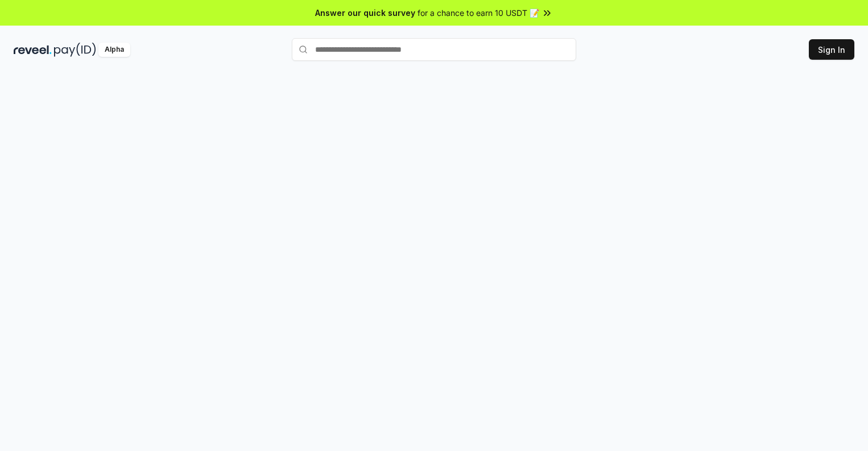 The image size is (868, 451). Describe the element at coordinates (831, 50) in the screenshot. I see `button: Sign In` at that location.